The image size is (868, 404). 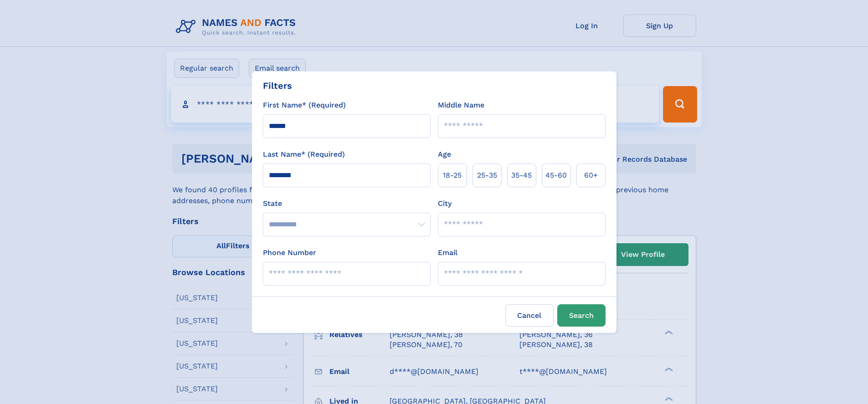 What do you see at coordinates (444, 154) in the screenshot?
I see `label: Age` at bounding box center [444, 154].